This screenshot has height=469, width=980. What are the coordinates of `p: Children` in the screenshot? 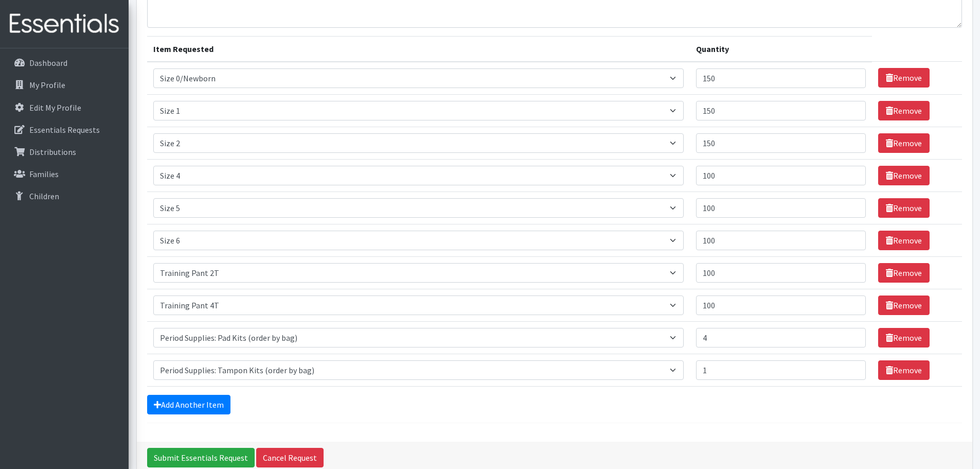 It's located at (44, 196).